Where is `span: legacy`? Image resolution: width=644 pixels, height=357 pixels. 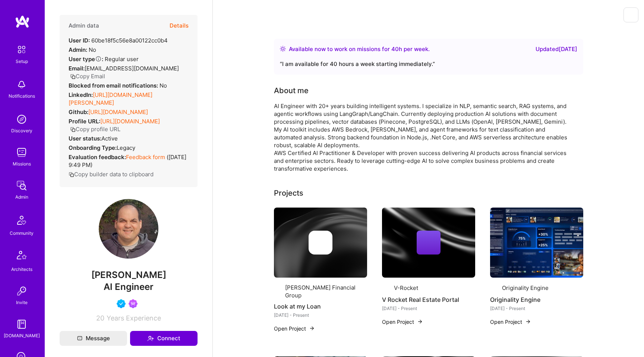 span: legacy is located at coordinates (126, 148).